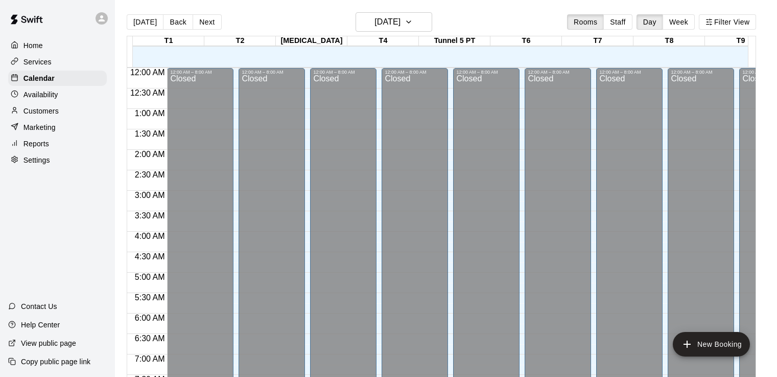  What do you see at coordinates (39, 127) in the screenshot?
I see `p: Marketing` at bounding box center [39, 127].